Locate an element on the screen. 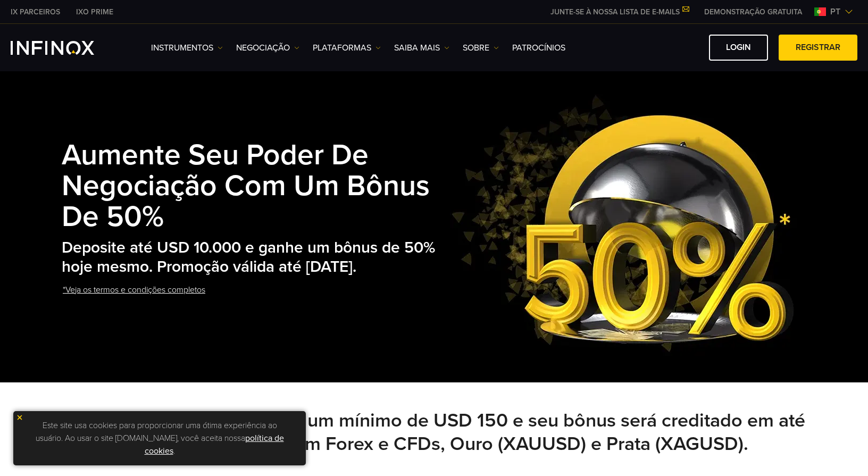 Image resolution: width=868 pixels, height=476 pixels. img: yellow close icon is located at coordinates (20, 418).